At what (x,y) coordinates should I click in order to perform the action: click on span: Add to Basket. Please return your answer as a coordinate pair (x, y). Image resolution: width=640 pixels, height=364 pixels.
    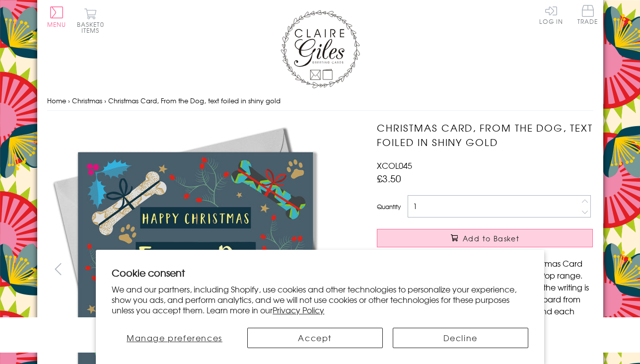
    Looking at the image, I should click on (491, 239).